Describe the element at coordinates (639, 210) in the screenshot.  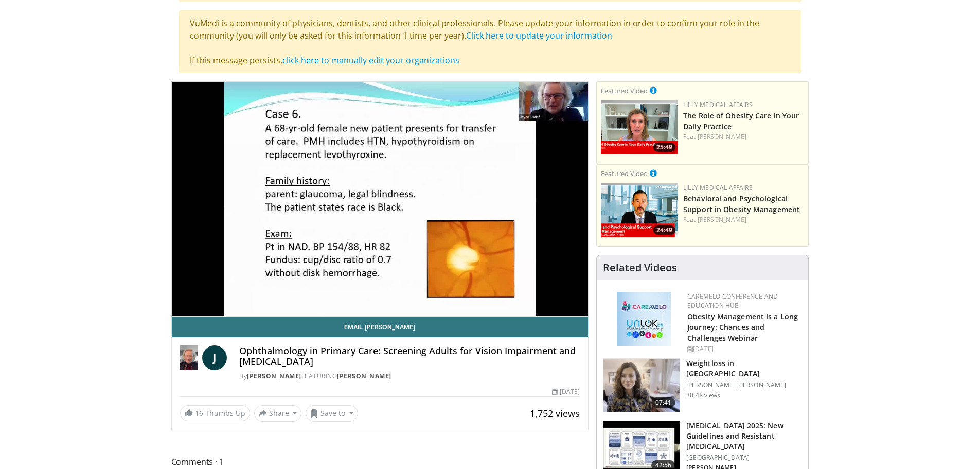
I see `img: ba3304f6-7838-4e41-9c0f-2e31ebde6754.png.150x105_q85_crop-smart_upscale.png` at that location.